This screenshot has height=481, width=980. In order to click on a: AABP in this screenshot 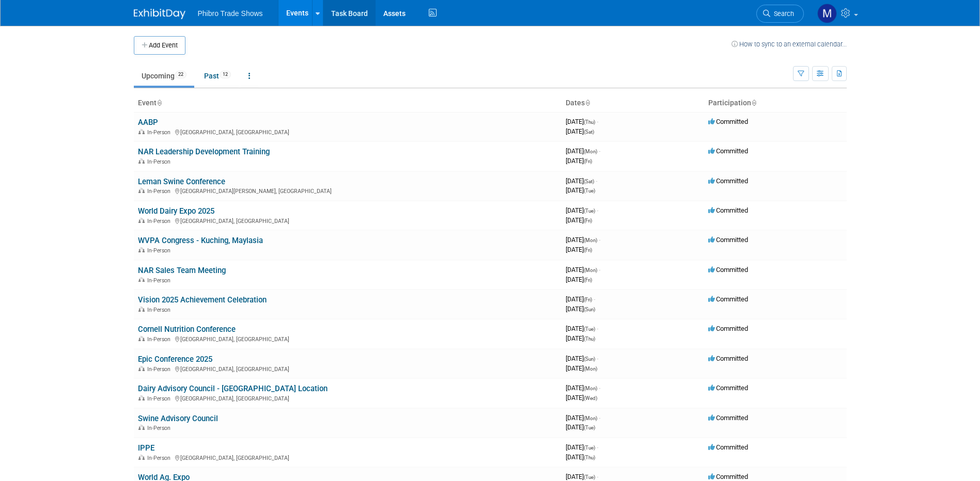, I will do `click(148, 122)`.